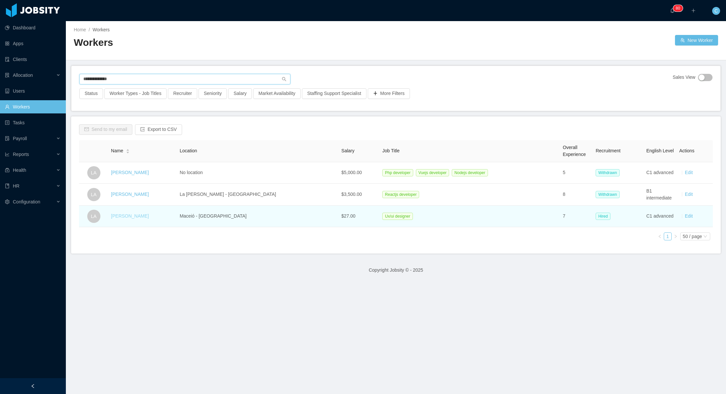 The image size is (726, 394). Describe the element at coordinates (577, 194) in the screenshot. I see `td: 8` at that location.